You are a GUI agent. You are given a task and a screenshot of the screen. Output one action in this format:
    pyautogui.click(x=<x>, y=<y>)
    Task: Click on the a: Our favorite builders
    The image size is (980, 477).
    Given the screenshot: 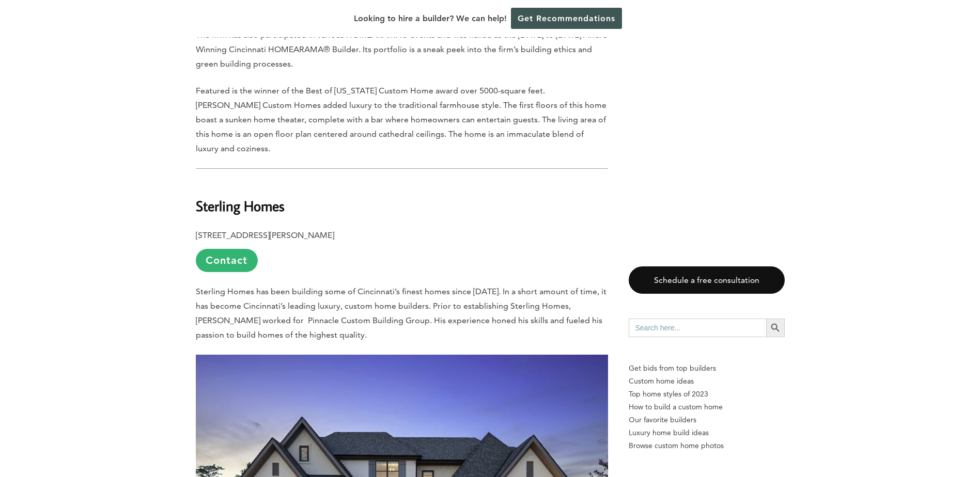 What is the action you would take?
    pyautogui.click(x=707, y=419)
    